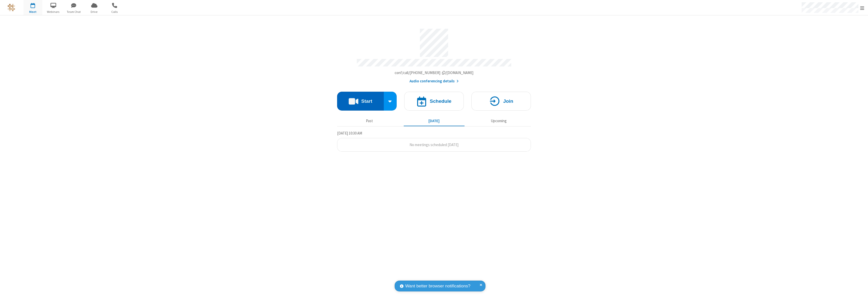 This screenshot has width=868, height=300. What do you see at coordinates (367, 101) in the screenshot?
I see `h4: Start` at bounding box center [367, 101].